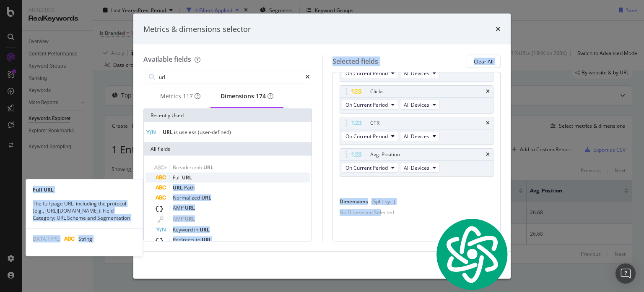 This screenshot has height=292, width=644. Describe the element at coordinates (227, 149) in the screenshot. I see `div: All fields` at that location.